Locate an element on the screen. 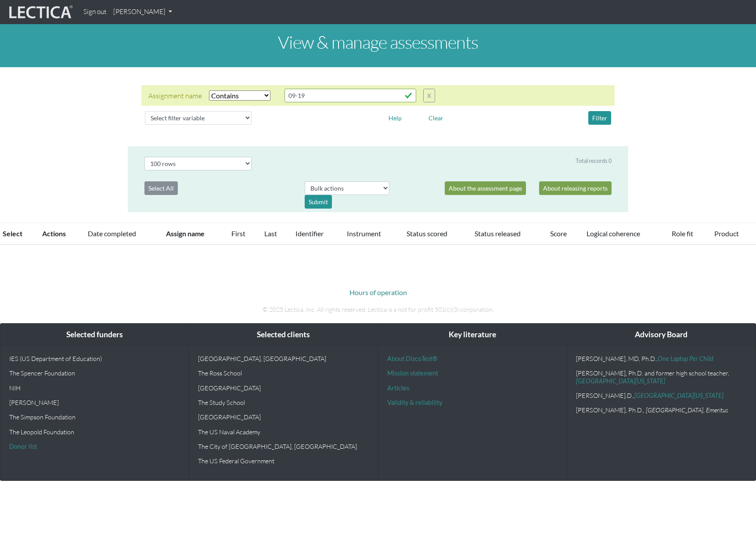 The height and width of the screenshot is (552, 756). div: Total records 0 is located at coordinates (594, 161).